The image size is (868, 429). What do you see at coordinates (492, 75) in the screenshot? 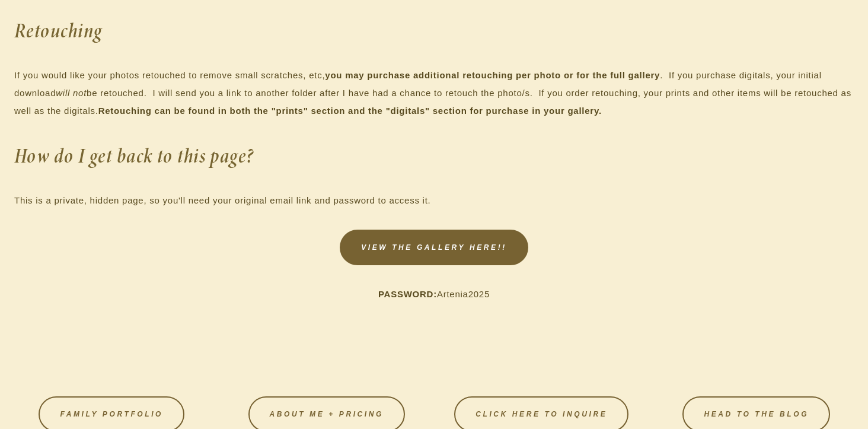
I see `strong: you may purchase additional retouching per photo or for the full gallery` at bounding box center [492, 75].